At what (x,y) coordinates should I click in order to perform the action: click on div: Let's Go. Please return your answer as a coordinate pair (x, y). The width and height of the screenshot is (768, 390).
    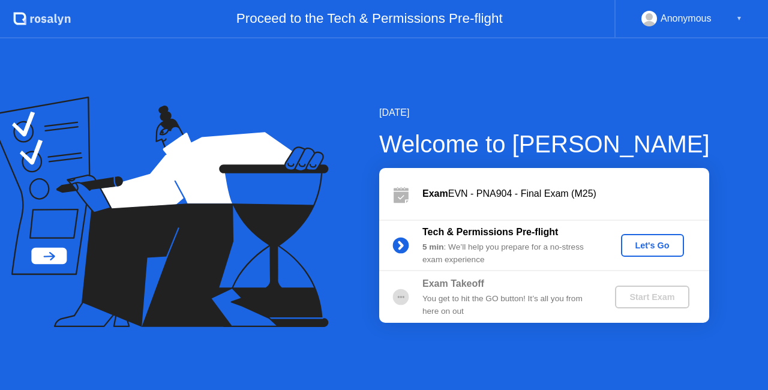
    Looking at the image, I should click on (652, 245).